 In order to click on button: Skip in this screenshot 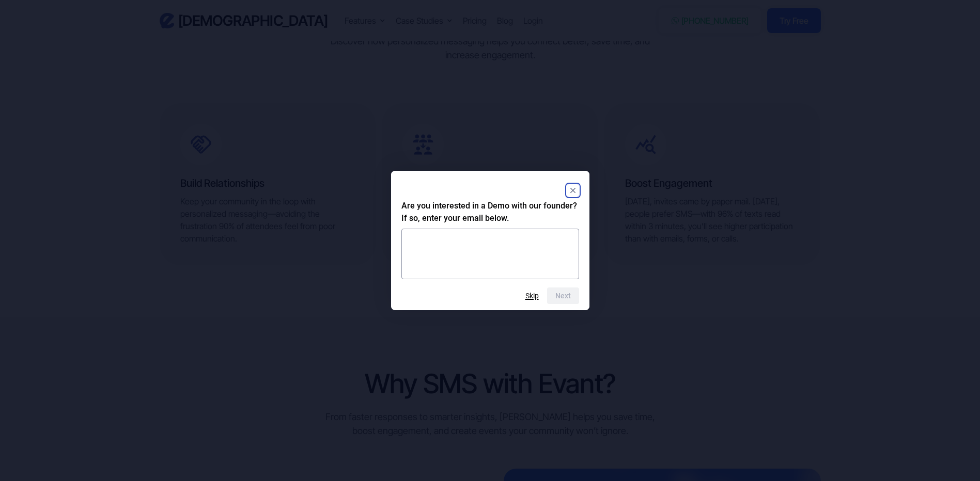, I will do `click(533, 296)`.